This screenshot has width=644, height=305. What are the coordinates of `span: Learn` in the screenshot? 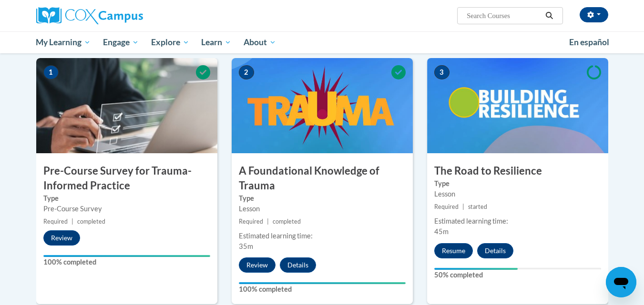 It's located at (216, 42).